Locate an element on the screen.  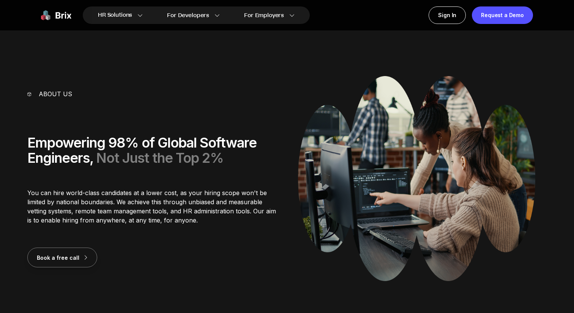
span: For Developers is located at coordinates (188, 15).